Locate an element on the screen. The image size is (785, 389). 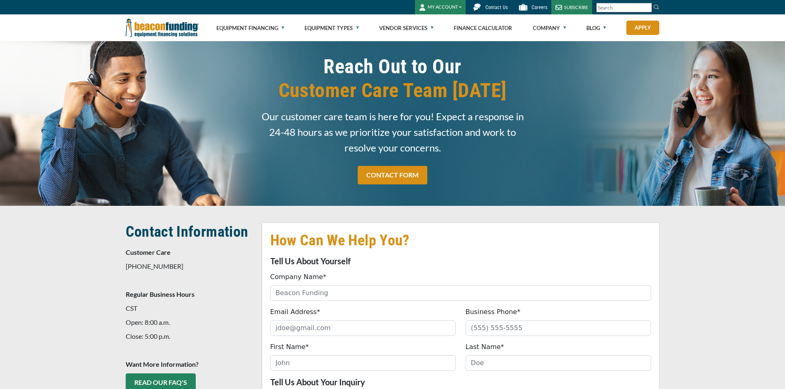
a: Clear search text is located at coordinates (647, 8).